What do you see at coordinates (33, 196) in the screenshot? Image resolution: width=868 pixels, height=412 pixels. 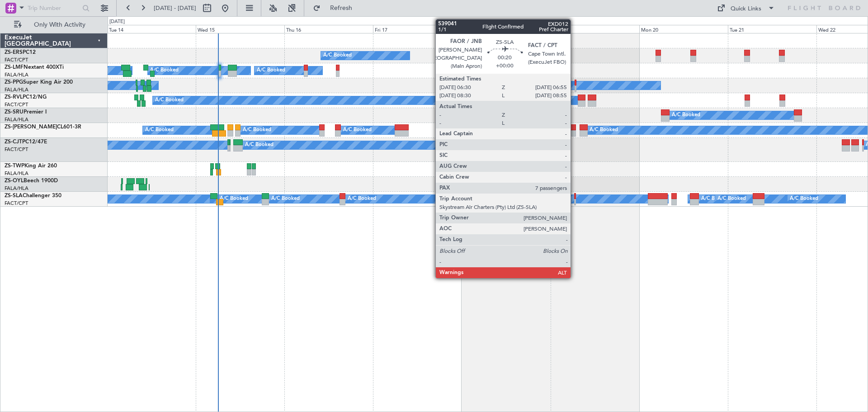 I see `a: ZS-SLAChallenger 350` at bounding box center [33, 196].